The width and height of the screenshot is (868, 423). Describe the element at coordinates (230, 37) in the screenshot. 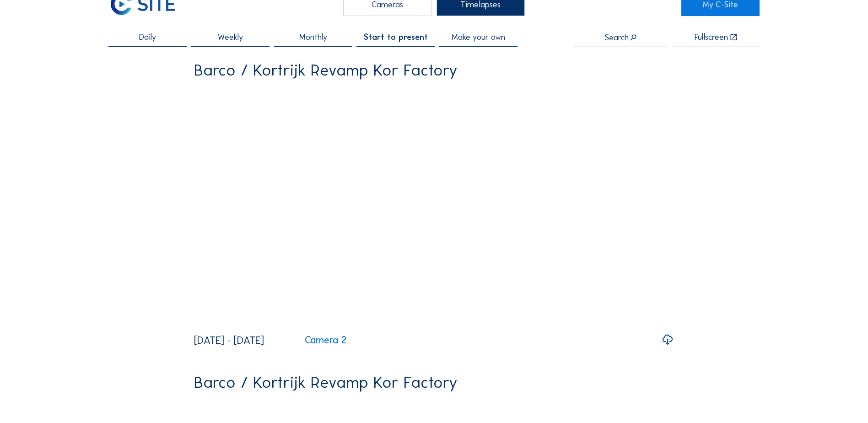

I see `span: Weekly` at that location.